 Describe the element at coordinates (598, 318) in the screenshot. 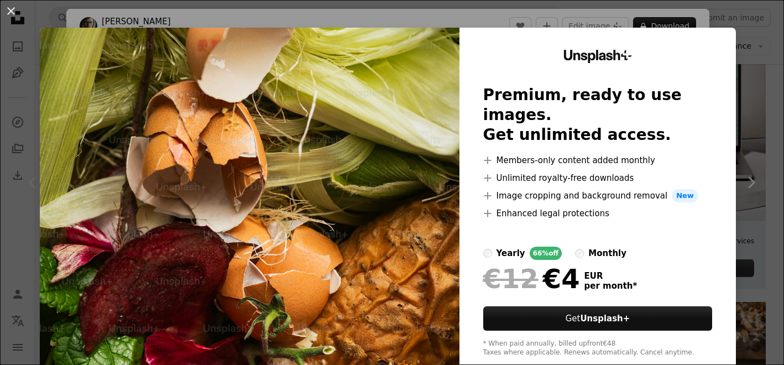

I see `button: GetUnsplash+` at that location.